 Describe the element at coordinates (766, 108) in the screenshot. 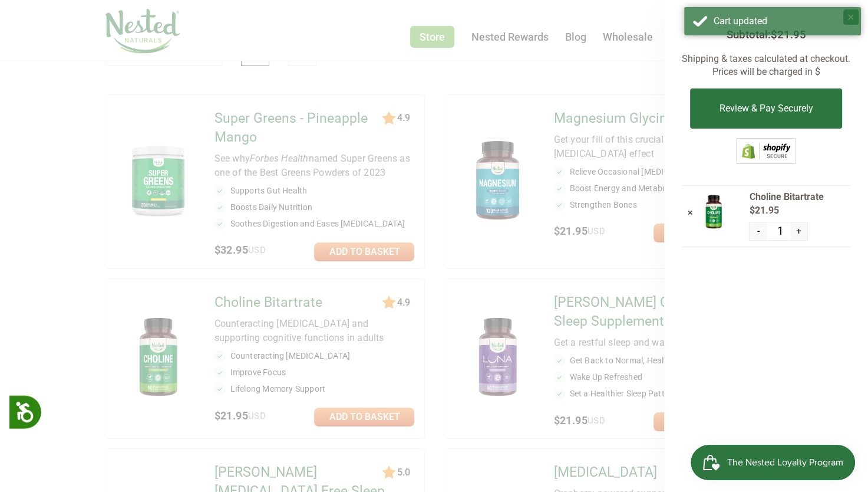

I see `button: Review & Pay Securely` at that location.